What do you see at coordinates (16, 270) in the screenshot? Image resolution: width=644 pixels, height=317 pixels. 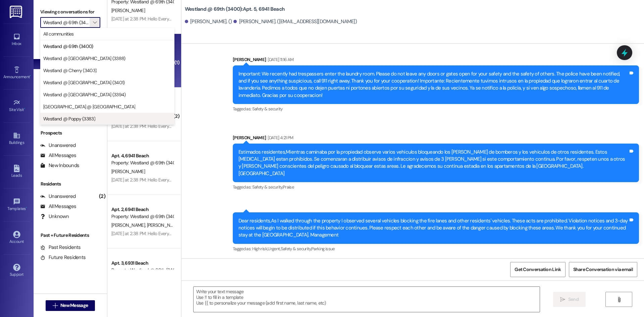 I see `a: Support` at bounding box center [16, 270].